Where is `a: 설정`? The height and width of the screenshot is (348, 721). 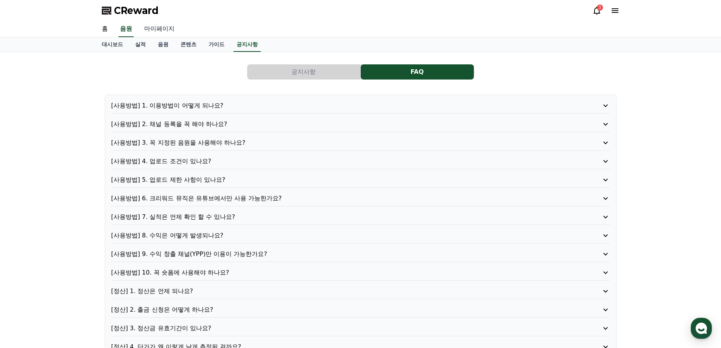
a: 설정 is located at coordinates (121, 249).